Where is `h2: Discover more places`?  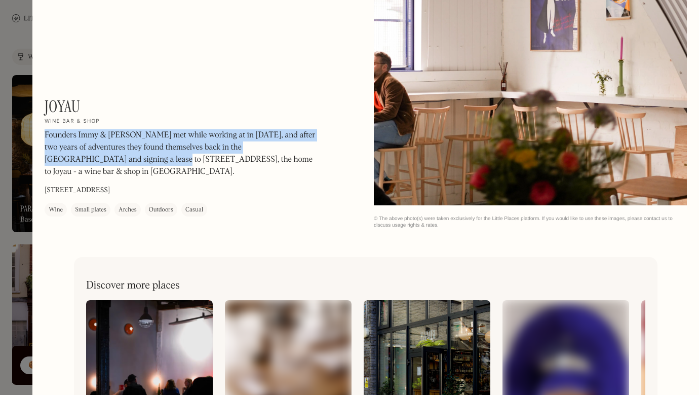 h2: Discover more places is located at coordinates (133, 285).